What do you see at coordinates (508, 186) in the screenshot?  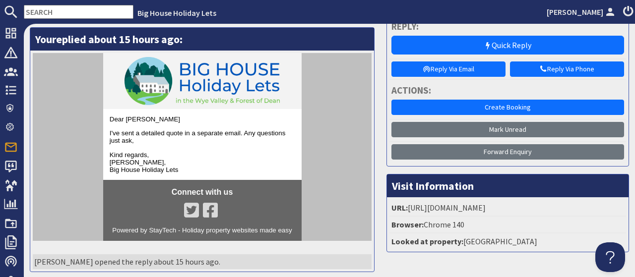 I see `h3: Visit Information` at bounding box center [508, 186].